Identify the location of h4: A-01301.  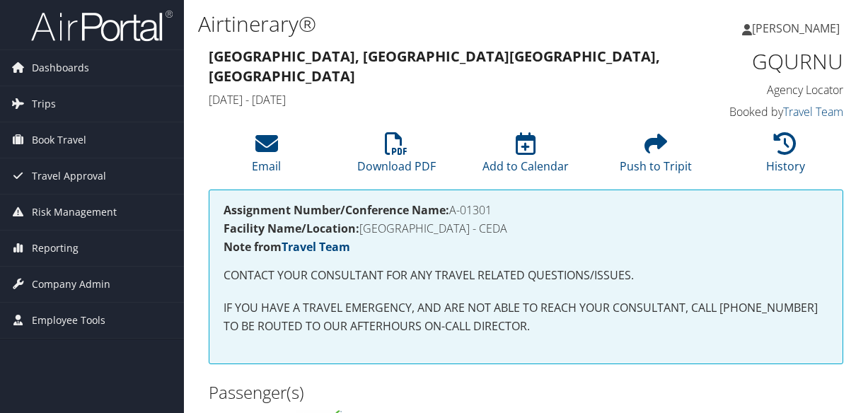
(525, 210).